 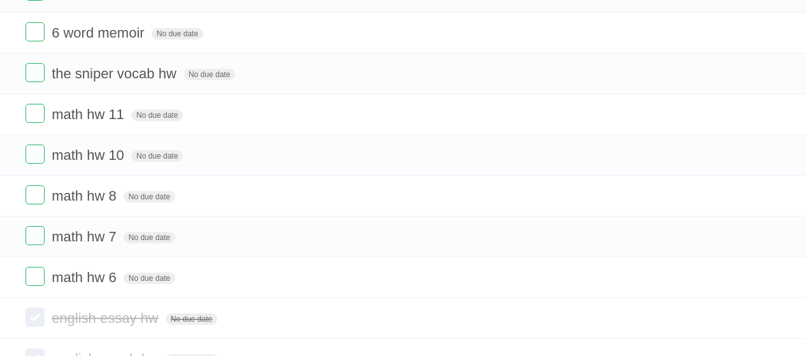 I want to click on span: math hw 10, so click(x=89, y=155).